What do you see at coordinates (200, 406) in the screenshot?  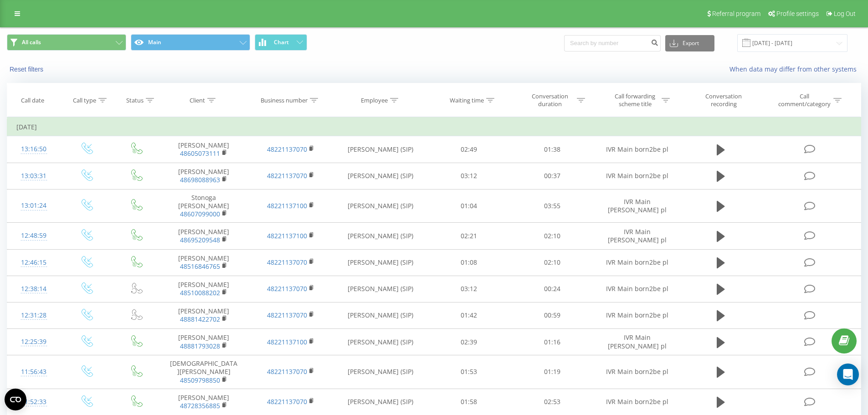 I see `a: 48728356885` at bounding box center [200, 406].